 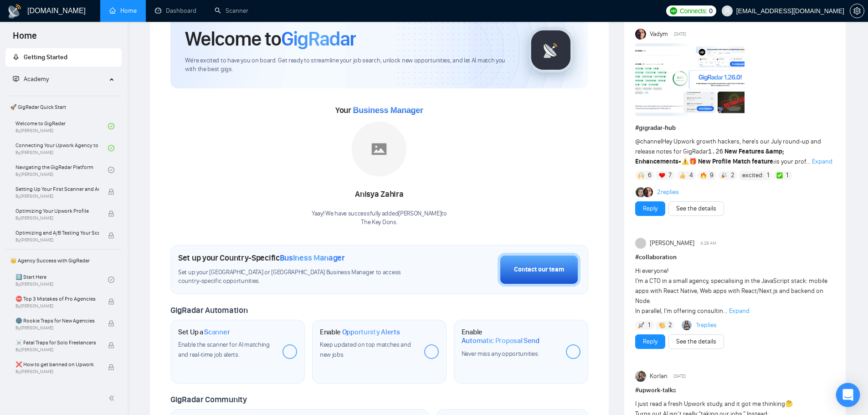 I want to click on span: ⛔ Top 3 Mistakes of Pro Agencies, so click(x=57, y=299).